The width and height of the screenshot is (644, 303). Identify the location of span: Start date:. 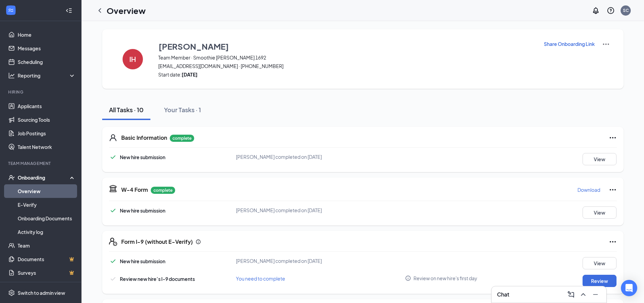
(347, 75).